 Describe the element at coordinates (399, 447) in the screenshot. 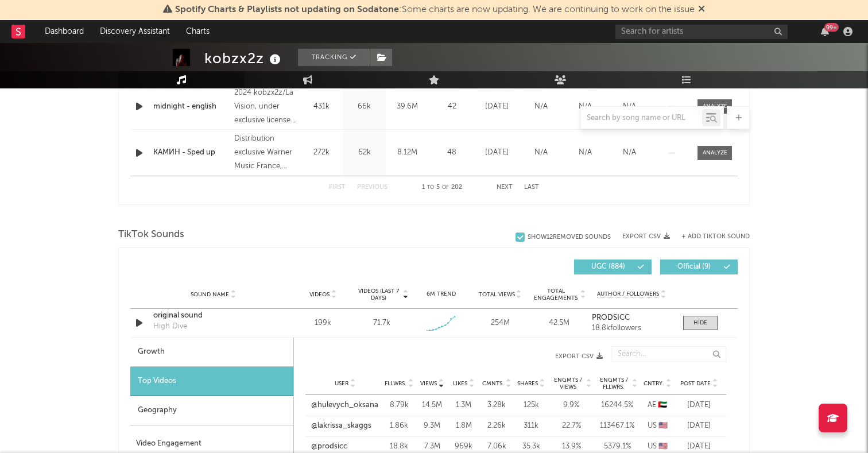

I see `div: 18.8k` at that location.